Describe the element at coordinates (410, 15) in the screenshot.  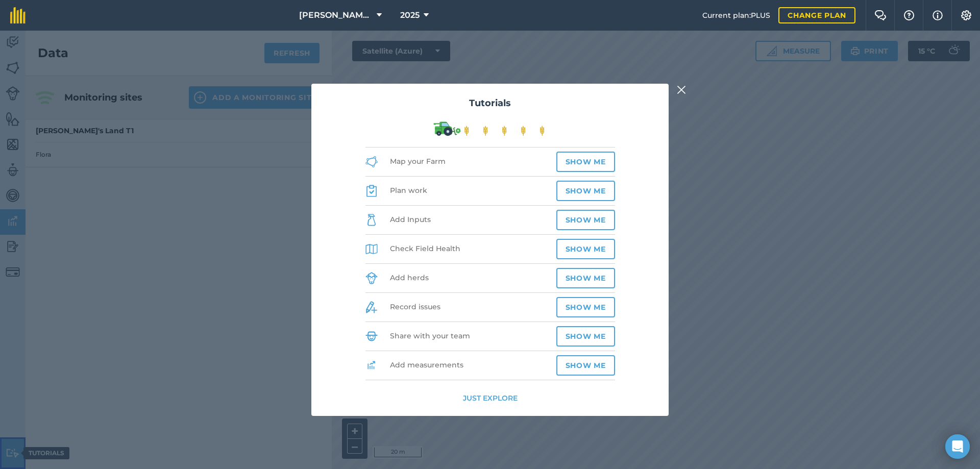
I see `span: 2025` at that location.